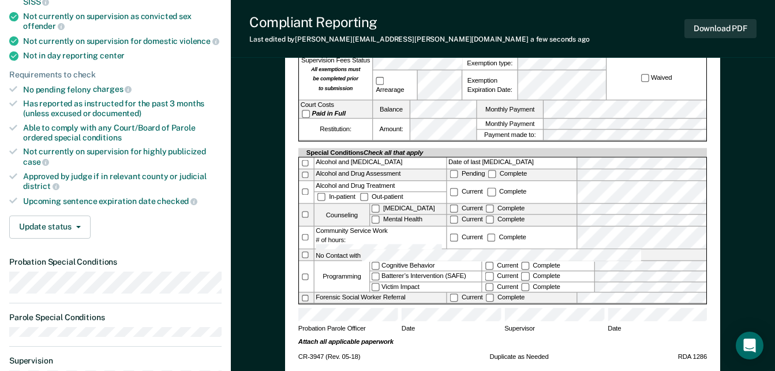  Describe the element at coordinates (365, 152) in the screenshot. I see `div: Special Conditions` at that location.